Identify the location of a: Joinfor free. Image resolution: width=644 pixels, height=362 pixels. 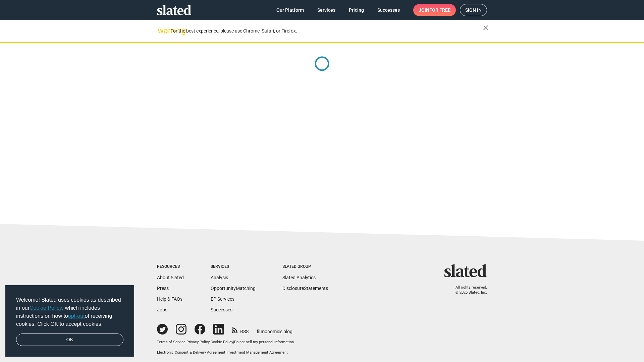
(434, 10).